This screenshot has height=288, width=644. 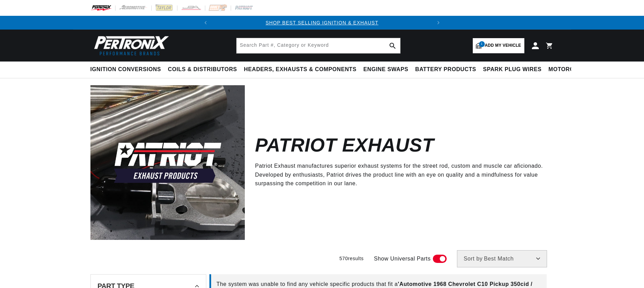 I want to click on slideshow-component: Translation missing: en.sections.announcements.announcement_bar, so click(x=322, y=22).